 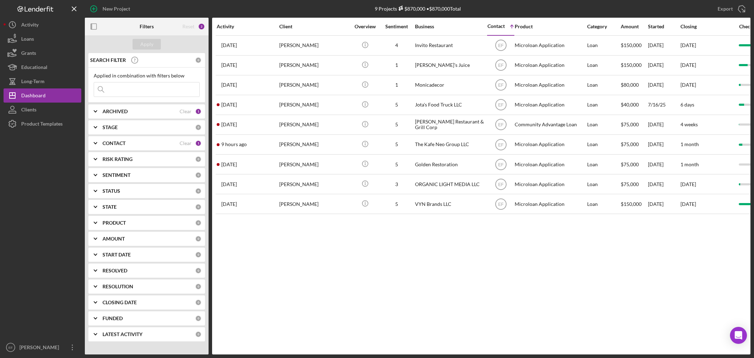 I want to click on div: Business, so click(x=450, y=27).